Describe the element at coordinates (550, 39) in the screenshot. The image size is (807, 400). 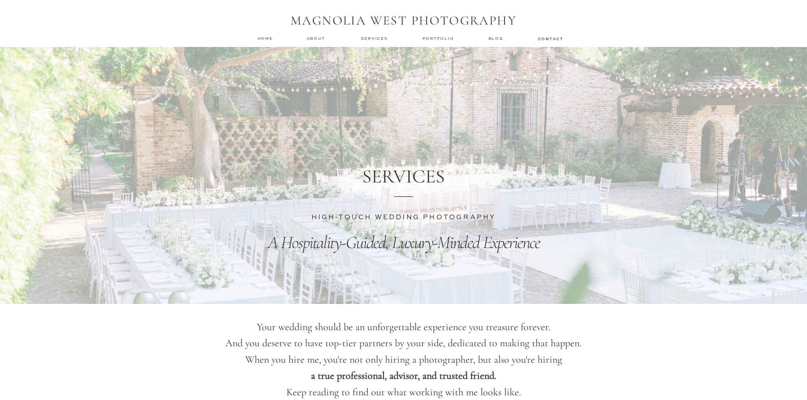
I see `a: contact` at that location.